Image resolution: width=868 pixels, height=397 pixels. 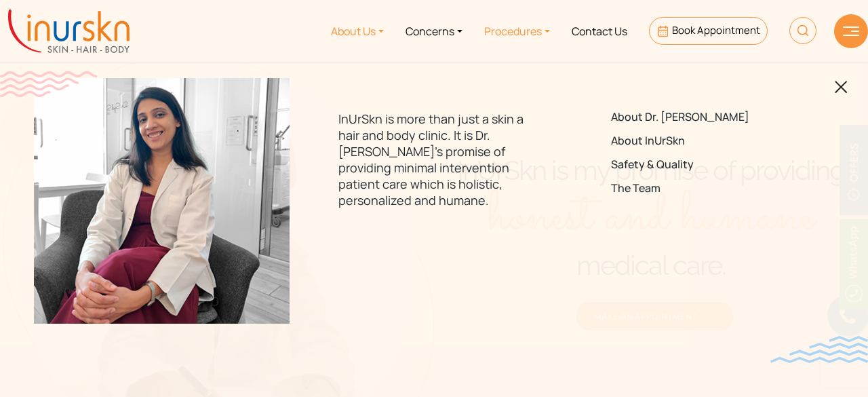 I want to click on a: About InUrSkn, so click(x=706, y=140).